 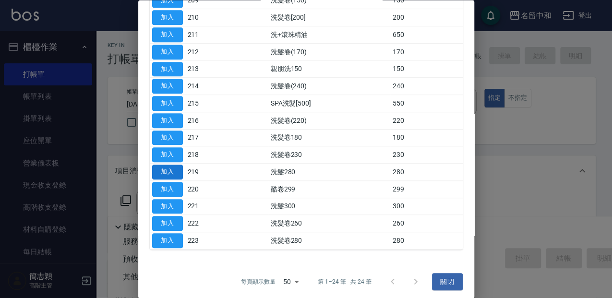 What do you see at coordinates (329, 35) in the screenshot?
I see `td: 洗+滾珠精油` at bounding box center [329, 35].